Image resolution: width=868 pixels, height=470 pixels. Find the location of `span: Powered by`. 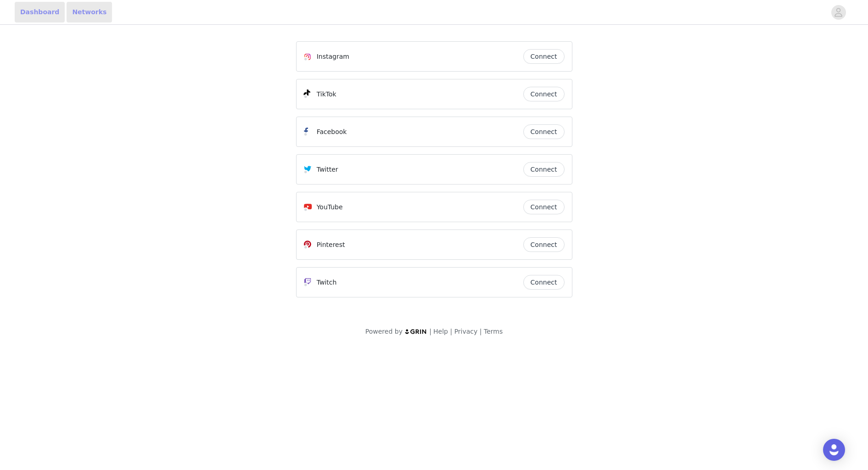

span: Powered by is located at coordinates (384, 331).